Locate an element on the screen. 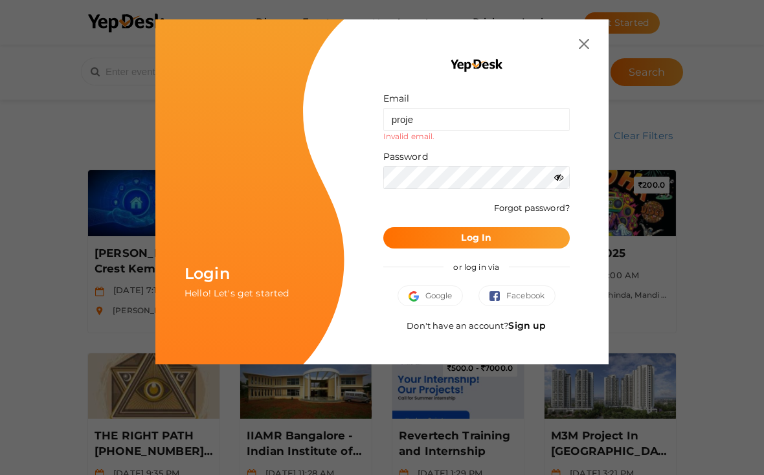  span: Hello! Let's get started is located at coordinates (236, 293).